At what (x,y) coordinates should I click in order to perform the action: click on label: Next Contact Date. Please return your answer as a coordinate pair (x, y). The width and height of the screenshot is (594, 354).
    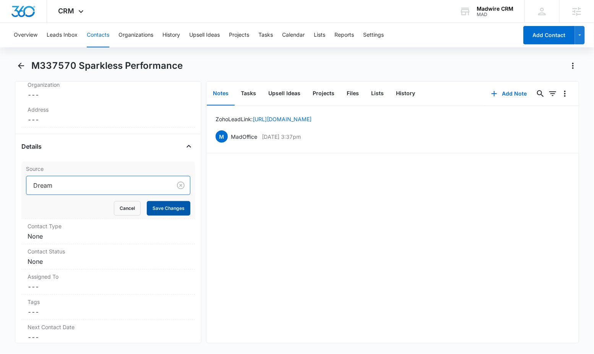
    Looking at the image, I should click on (108, 327).